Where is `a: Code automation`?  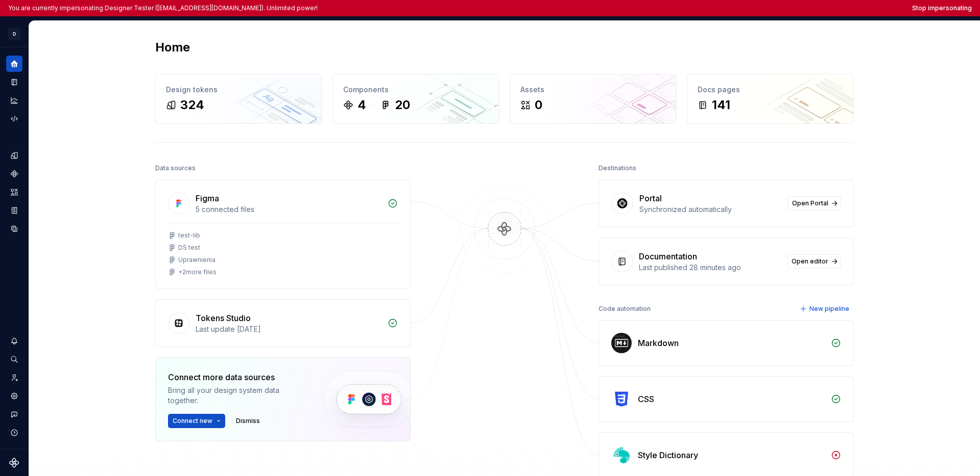
a: Code automation is located at coordinates (15, 119).